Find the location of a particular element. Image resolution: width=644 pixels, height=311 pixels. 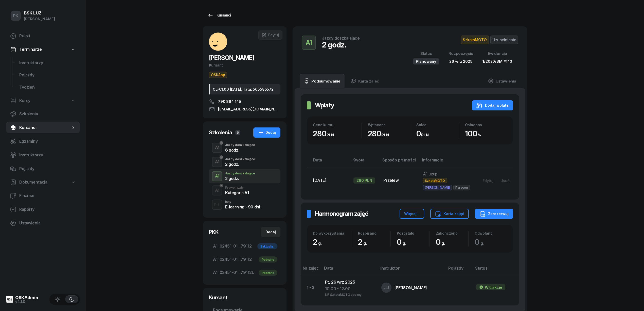

a: Kursy is located at coordinates (43, 101).